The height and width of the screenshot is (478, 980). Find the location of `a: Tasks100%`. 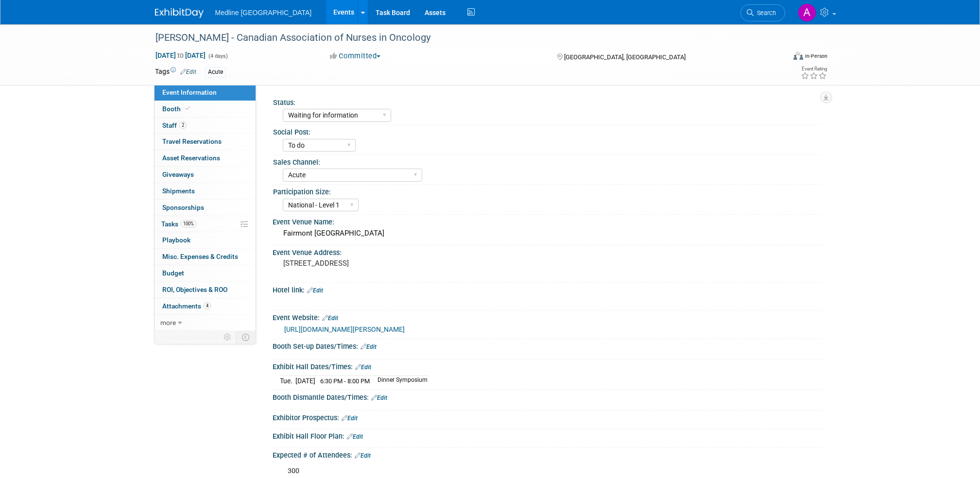

a: Tasks100% is located at coordinates (205, 224).